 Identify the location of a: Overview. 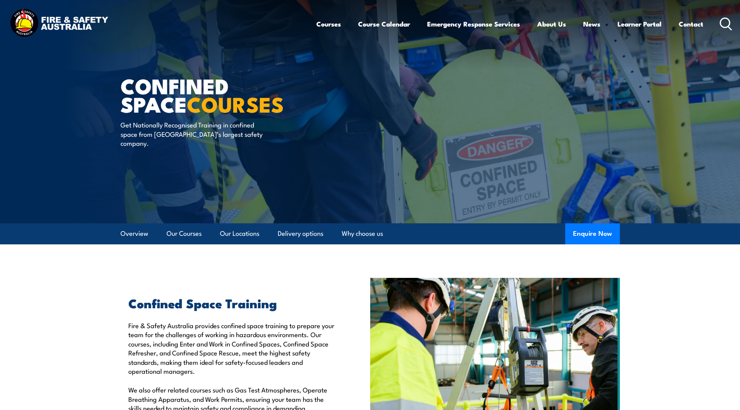
(134, 234).